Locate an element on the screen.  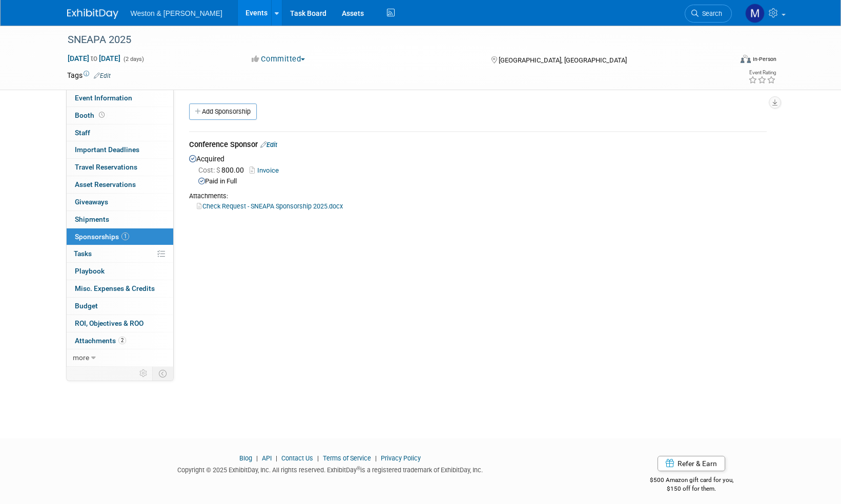
span: 2 is located at coordinates (122, 340).